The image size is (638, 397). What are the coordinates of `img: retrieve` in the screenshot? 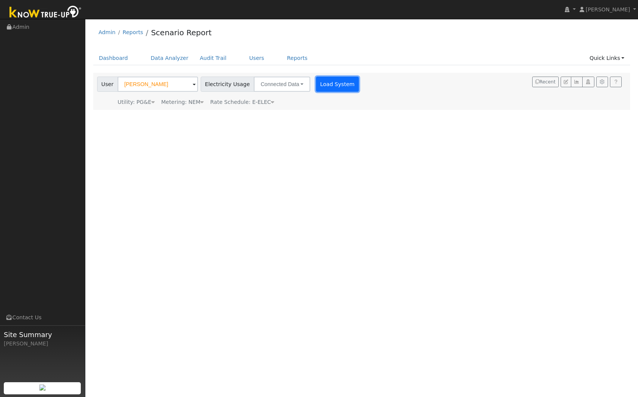 It's located at (42, 387).